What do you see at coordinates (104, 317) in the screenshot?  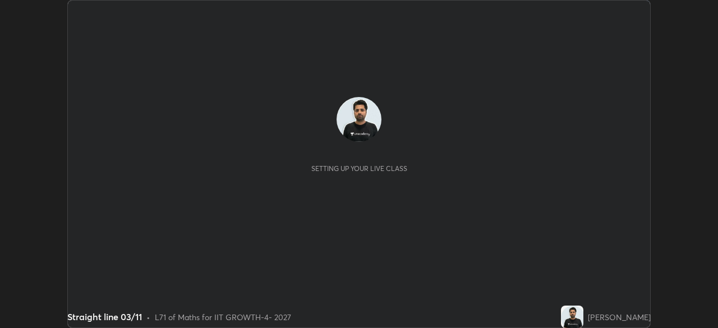 I see `div: Straight line 03/11` at bounding box center [104, 317].